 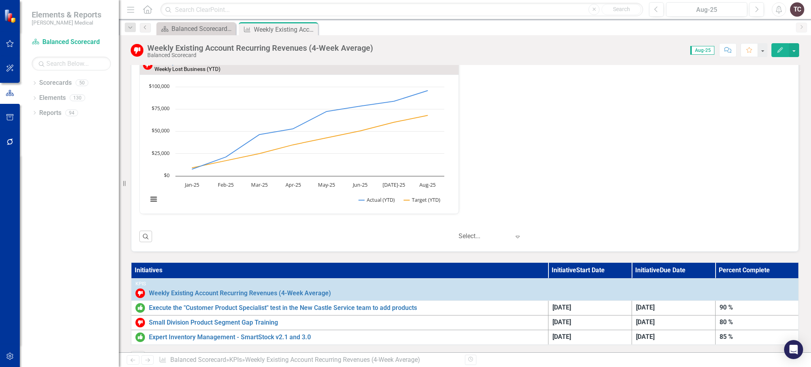 I want to click on div: 50, so click(x=82, y=83).